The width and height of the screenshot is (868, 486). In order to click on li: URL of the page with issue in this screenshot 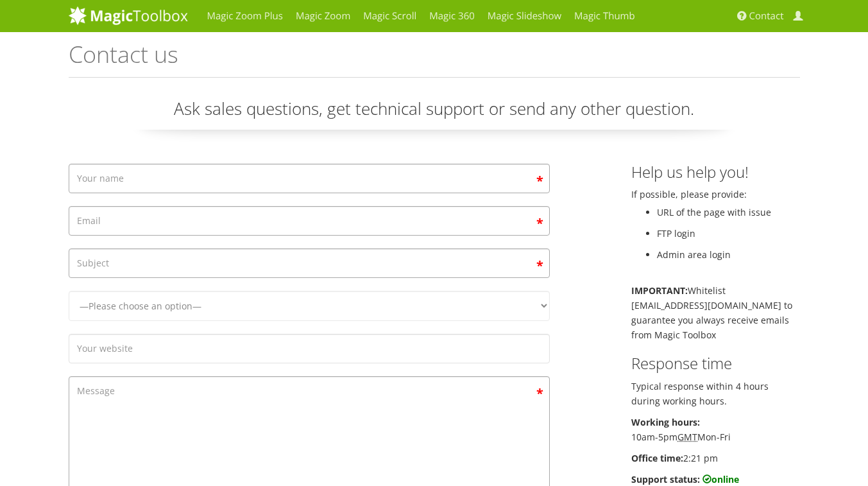, I will do `click(728, 212)`.